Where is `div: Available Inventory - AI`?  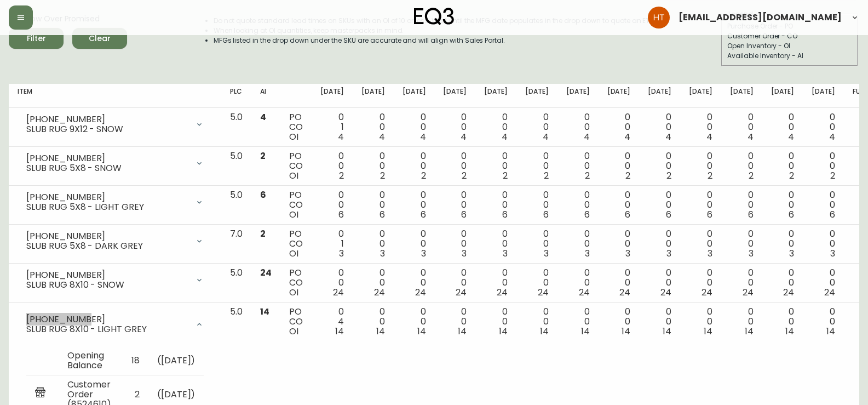
div: Available Inventory - AI is located at coordinates (789, 56).